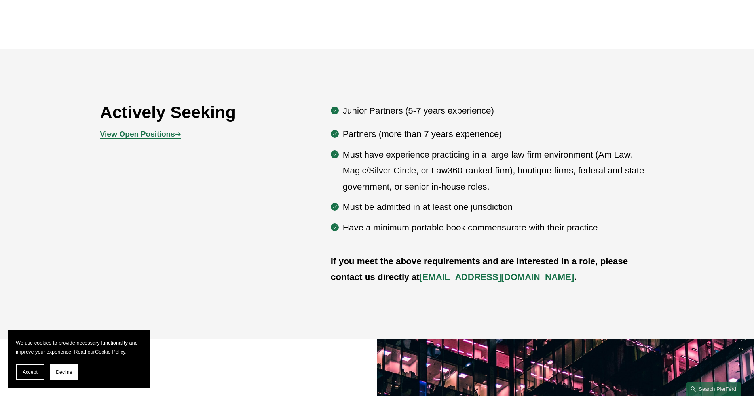  Describe the element at coordinates (137, 134) in the screenshot. I see `strong: View Open Positions` at that location.